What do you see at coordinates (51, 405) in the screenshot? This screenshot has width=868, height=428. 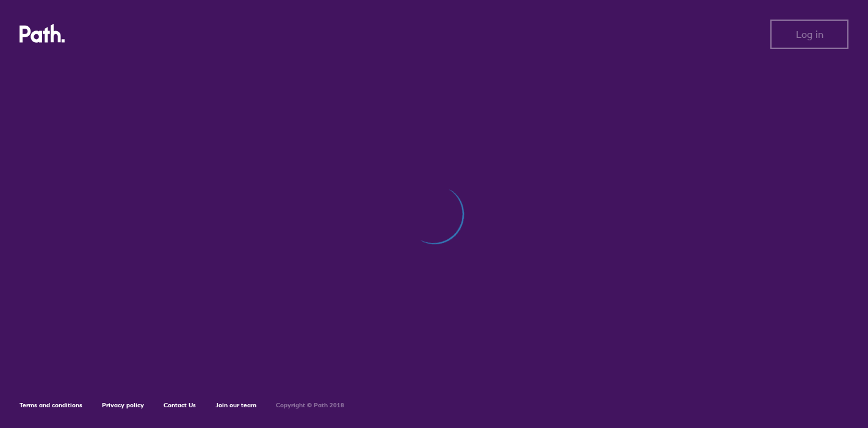 I see `a: Terms and conditions` at bounding box center [51, 405].